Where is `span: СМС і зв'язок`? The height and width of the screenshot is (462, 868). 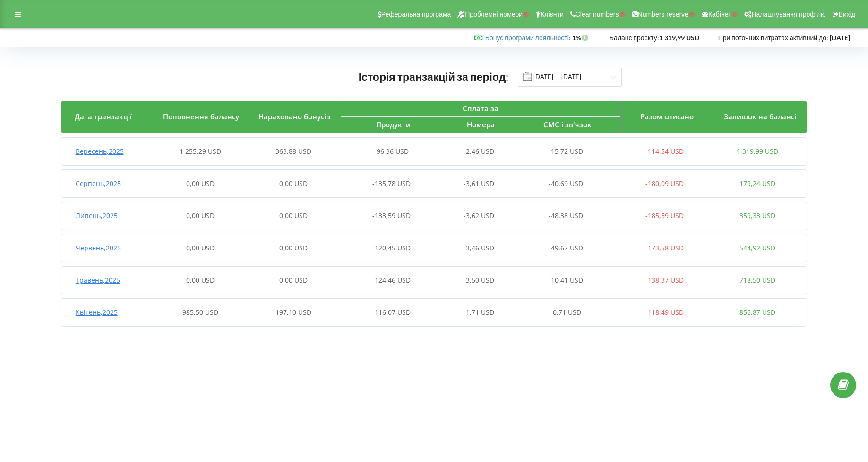
span: СМС і зв'язок is located at coordinates (568, 124).